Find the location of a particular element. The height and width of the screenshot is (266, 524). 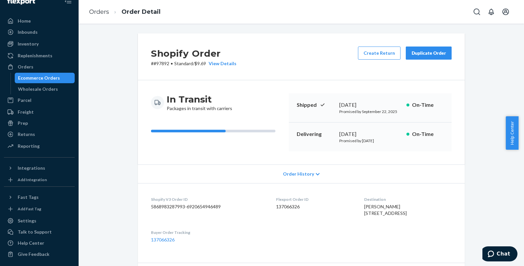

div: Prep is located at coordinates (23, 123).